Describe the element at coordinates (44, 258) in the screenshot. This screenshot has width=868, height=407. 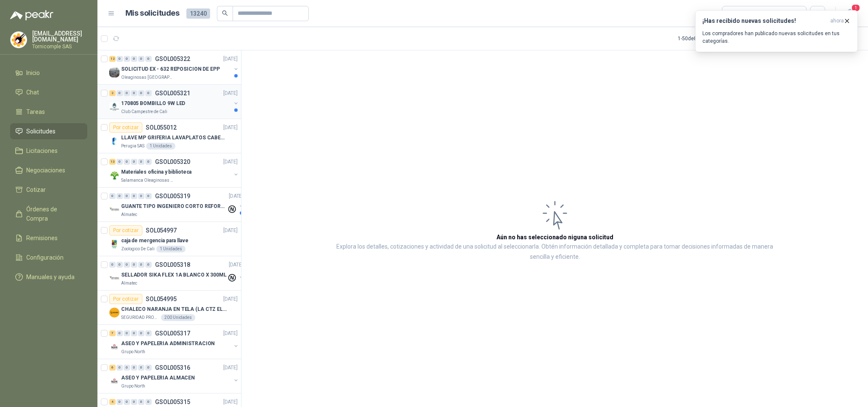
I see `span: Configuración` at that location.